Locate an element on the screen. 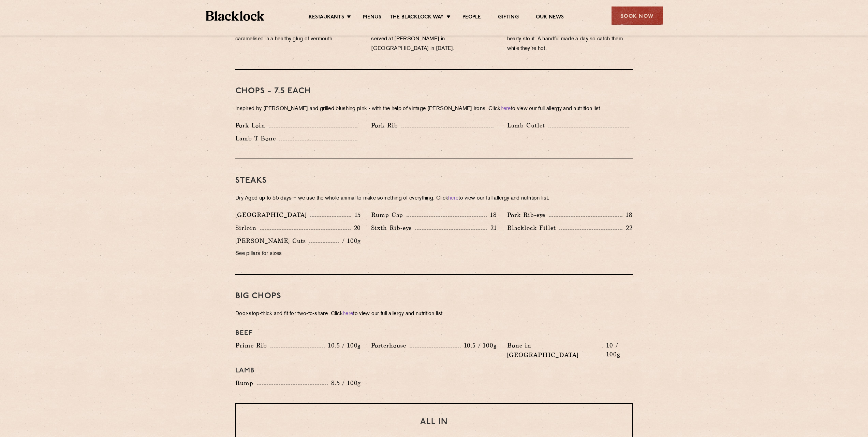 The image size is (868, 437). a: Menus is located at coordinates (372, 18).